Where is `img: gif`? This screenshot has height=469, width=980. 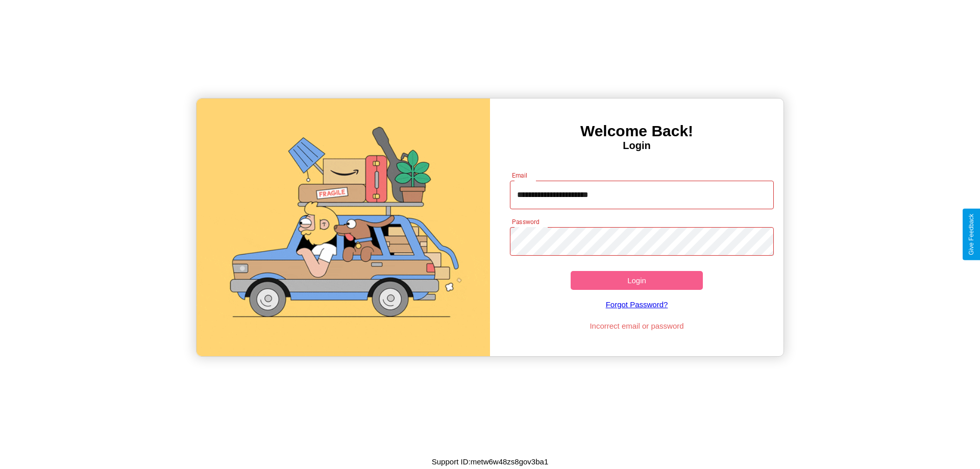 img: gif is located at coordinates (343, 227).